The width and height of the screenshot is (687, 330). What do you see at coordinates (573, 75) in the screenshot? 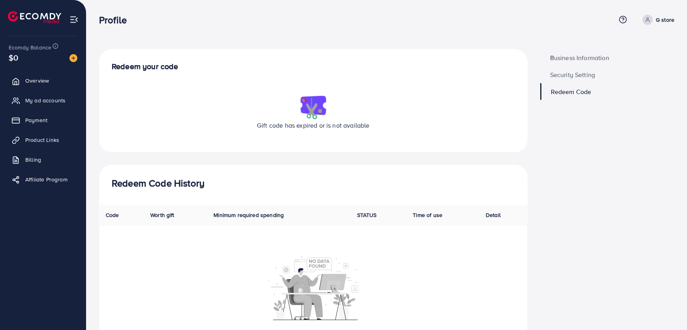
I see `span: Security Setting` at bounding box center [573, 75].